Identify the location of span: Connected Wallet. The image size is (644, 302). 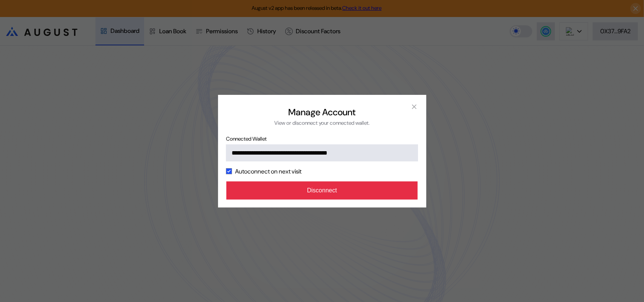
(322, 138).